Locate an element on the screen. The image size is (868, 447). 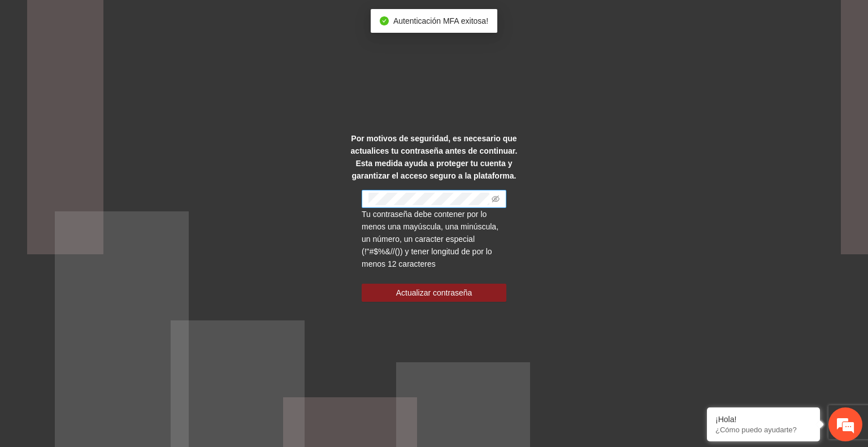
p: ¿Cómo puedo ayudarte? is located at coordinates (764, 429).